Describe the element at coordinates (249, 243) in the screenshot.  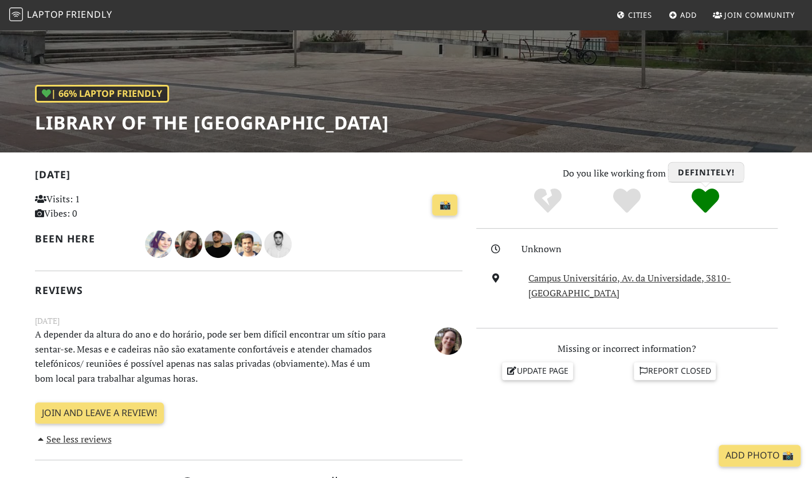
I see `span: Tiago Gala` at that location.